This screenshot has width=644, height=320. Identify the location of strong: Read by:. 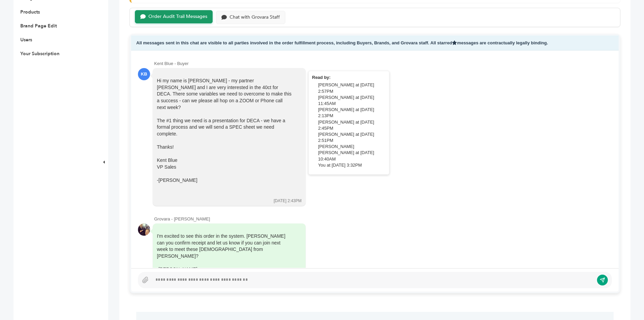
(321, 77).